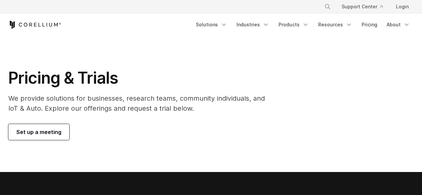 The width and height of the screenshot is (422, 195). I want to click on span: Set up a meeting, so click(39, 132).